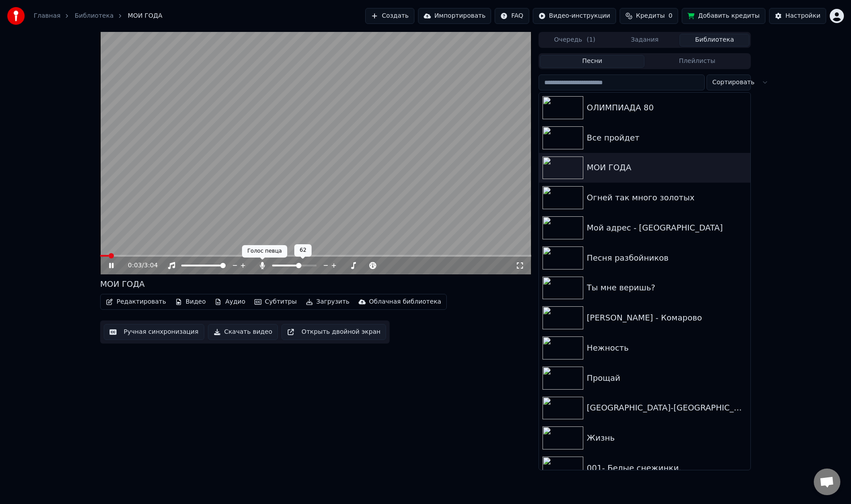 This screenshot has width=851, height=504. I want to click on div: Прощай, so click(667, 378).